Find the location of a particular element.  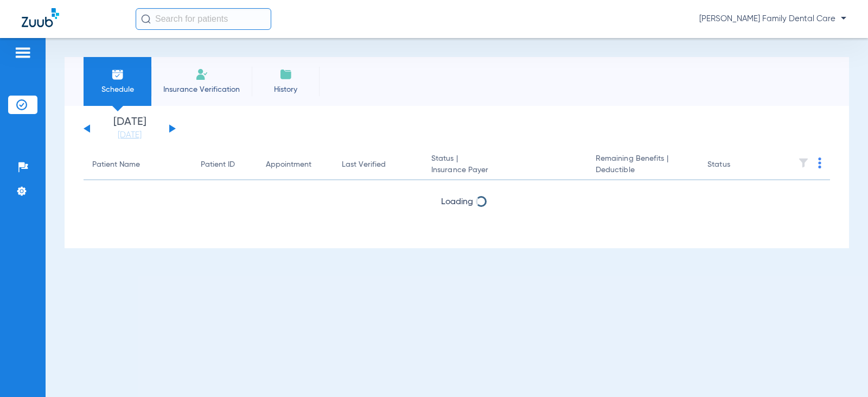

img: History is located at coordinates (286, 74).